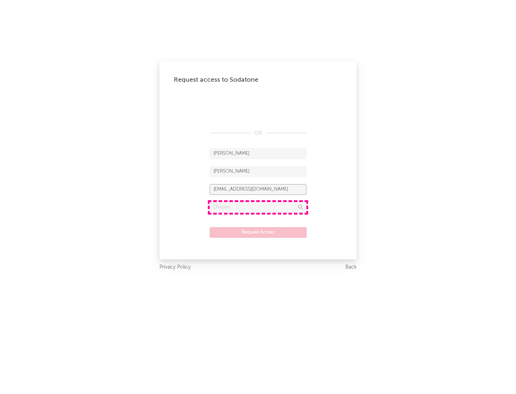 The height and width of the screenshot is (394, 516). What do you see at coordinates (258, 80) in the screenshot?
I see `div: Request access to Sodatone` at bounding box center [258, 80].